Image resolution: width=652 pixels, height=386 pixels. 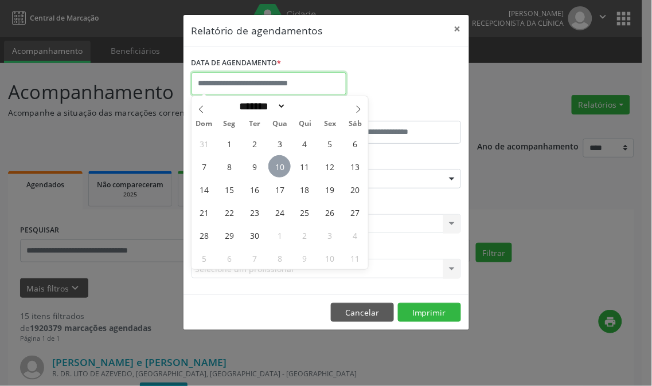 What do you see at coordinates (330, 235) in the screenshot?
I see `span: Outubro 3, 2025` at bounding box center [330, 235].